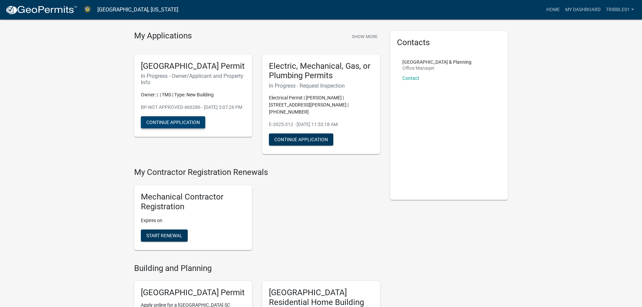 The height and width of the screenshot is (307, 642). Describe the element at coordinates (321, 86) in the screenshot. I see `h6: In Progress - Request Inspection` at that location.